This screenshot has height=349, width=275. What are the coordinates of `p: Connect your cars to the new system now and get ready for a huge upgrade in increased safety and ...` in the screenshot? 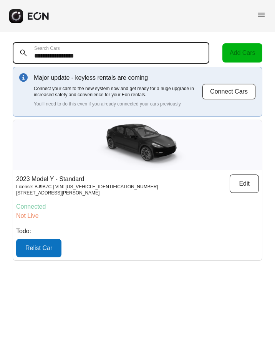 It's located at (118, 92).